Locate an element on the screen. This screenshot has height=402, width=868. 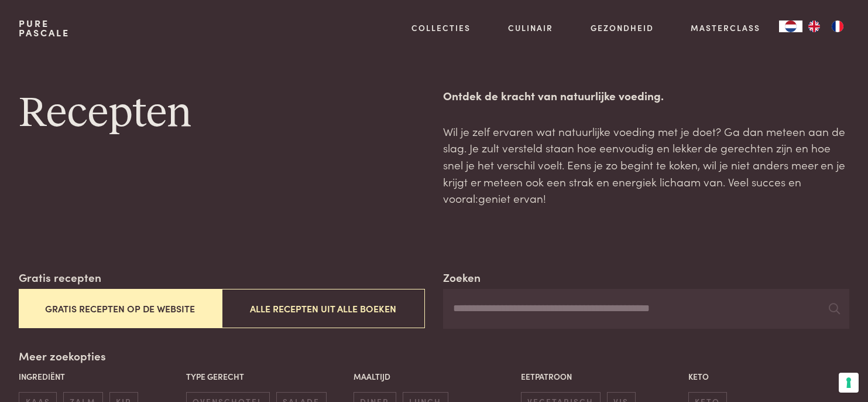
p: Maaltijd is located at coordinates (434, 376).